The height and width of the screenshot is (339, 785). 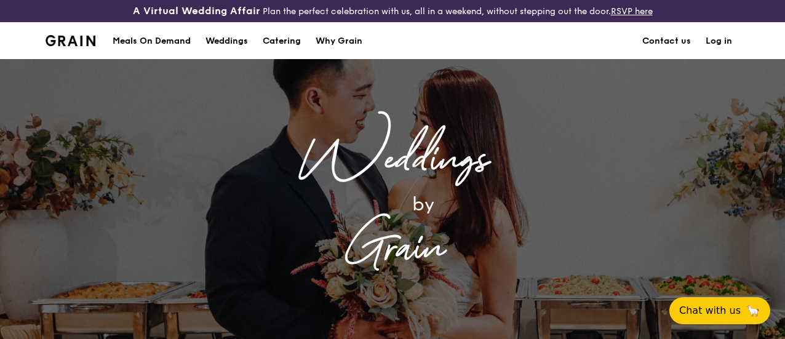 What do you see at coordinates (719, 41) in the screenshot?
I see `a: Log in` at bounding box center [719, 41].